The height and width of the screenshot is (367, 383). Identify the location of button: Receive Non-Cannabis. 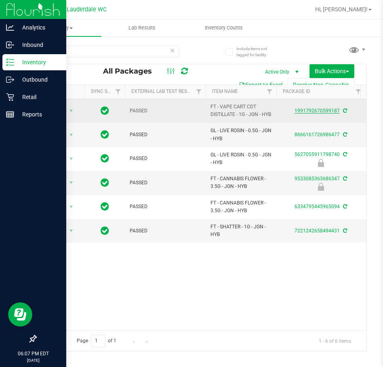
(321, 85).